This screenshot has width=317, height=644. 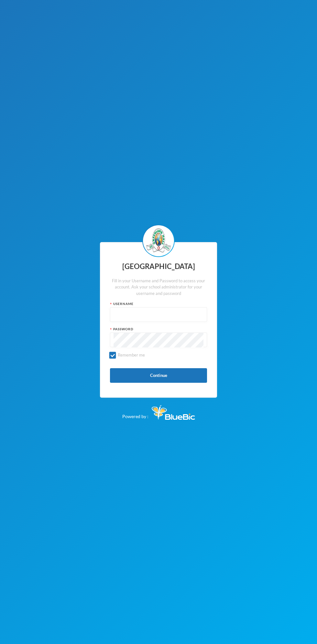 What do you see at coordinates (159, 287) in the screenshot?
I see `div: Fill in your Username and Password to access your account. Ask your school administrator for your...` at bounding box center [159, 287].